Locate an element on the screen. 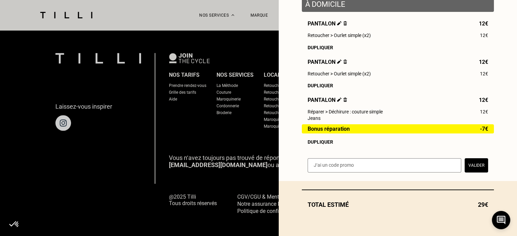  span: 29€ is located at coordinates (483, 204).